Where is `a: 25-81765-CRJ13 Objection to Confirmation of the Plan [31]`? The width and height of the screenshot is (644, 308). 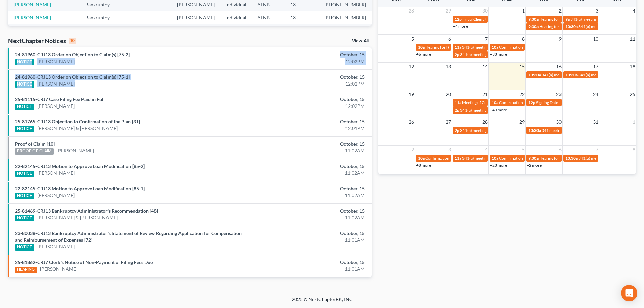
a: 25-81765-CRJ13 Objection to Confirmation of the Plan [31] is located at coordinates (78, 121).